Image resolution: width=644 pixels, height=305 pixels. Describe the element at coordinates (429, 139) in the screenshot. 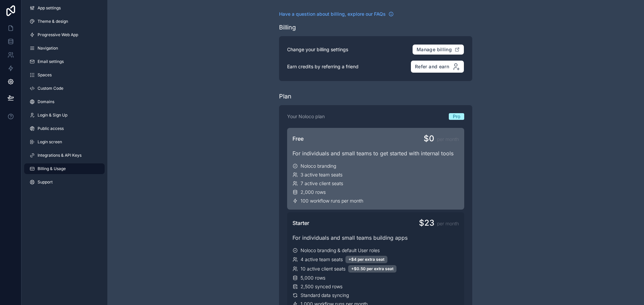

I see `span: $0` at that location.